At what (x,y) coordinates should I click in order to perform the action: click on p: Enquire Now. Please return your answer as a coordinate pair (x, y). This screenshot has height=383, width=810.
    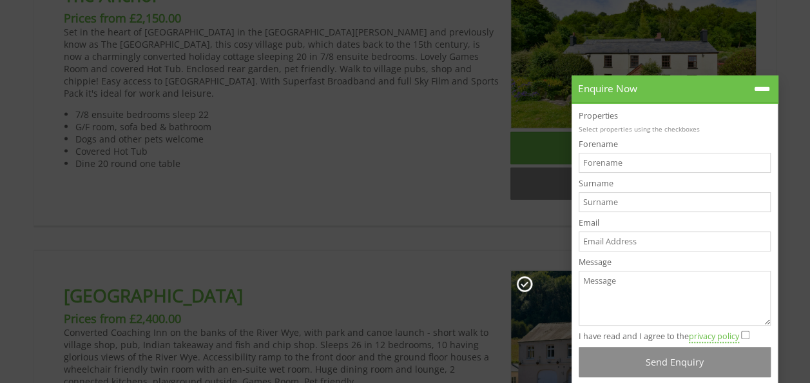
    Looking at the image, I should click on (675, 88).